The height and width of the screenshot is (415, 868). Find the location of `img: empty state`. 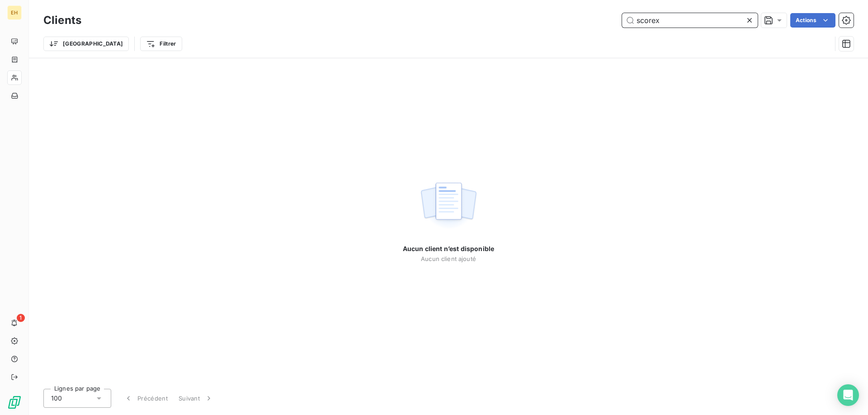

img: empty state is located at coordinates (448, 205).